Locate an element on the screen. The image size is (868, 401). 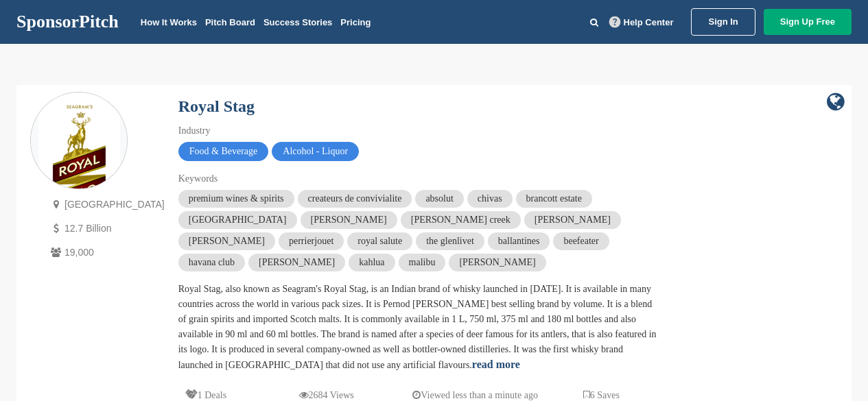
span: absolut is located at coordinates (439, 199).